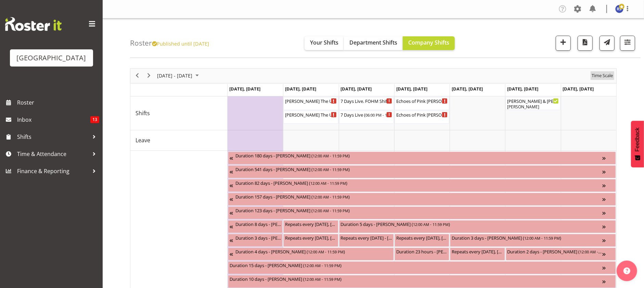 The image size is (644, 288). I want to click on div: Unavailability"s event - Duration 8 days - Sumner Raos Begin From Sunday, October 26, 2025 at 12:..., so click(255, 226).